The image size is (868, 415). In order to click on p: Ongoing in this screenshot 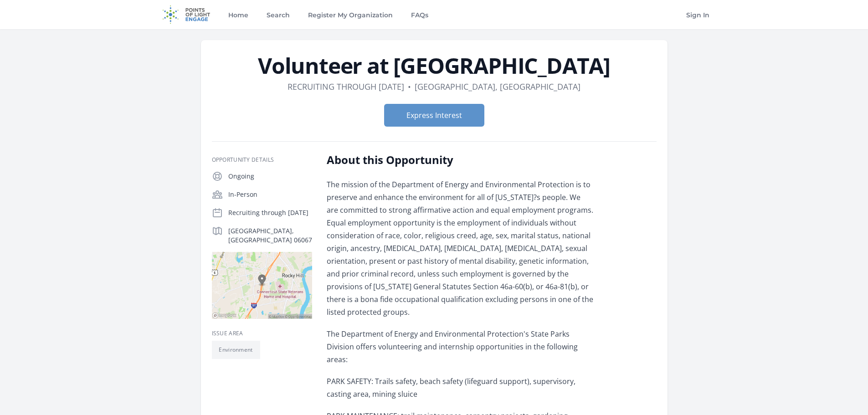, I will do `click(270, 176)`.